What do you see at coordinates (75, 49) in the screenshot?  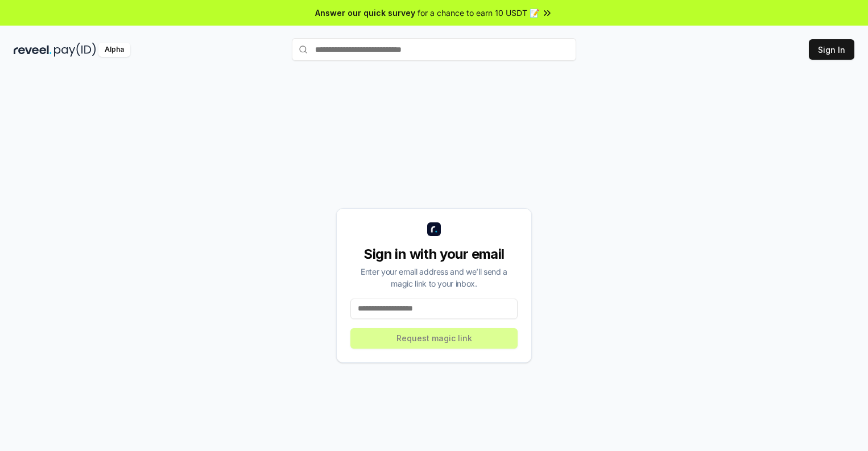 I see `img: pay_id` at bounding box center [75, 49].